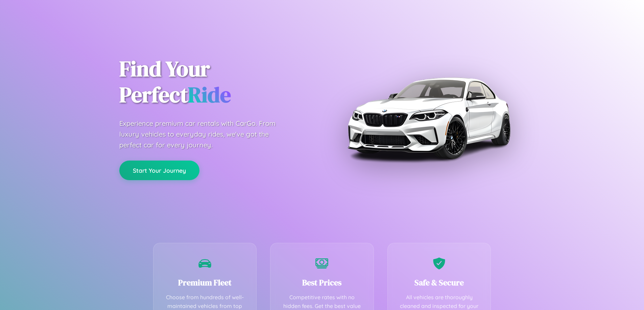 This screenshot has width=644, height=310. What do you see at coordinates (216, 82) in the screenshot?
I see `h1: Find Your Perfect` at bounding box center [216, 82].